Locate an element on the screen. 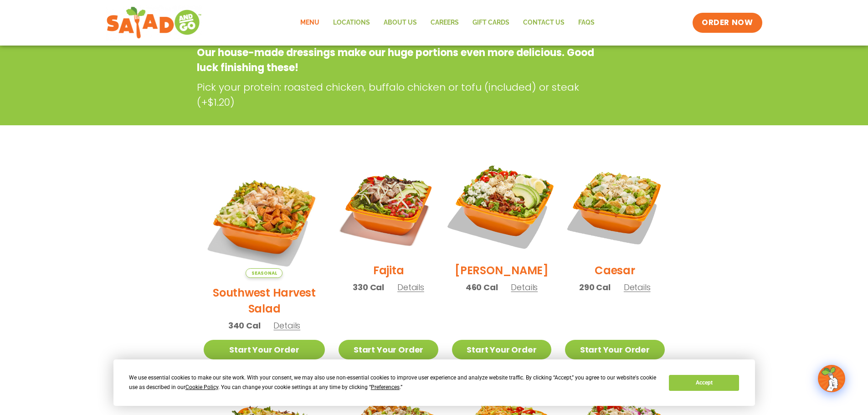 The width and height of the screenshot is (868, 415). img: wpChatIcon is located at coordinates (832, 378).